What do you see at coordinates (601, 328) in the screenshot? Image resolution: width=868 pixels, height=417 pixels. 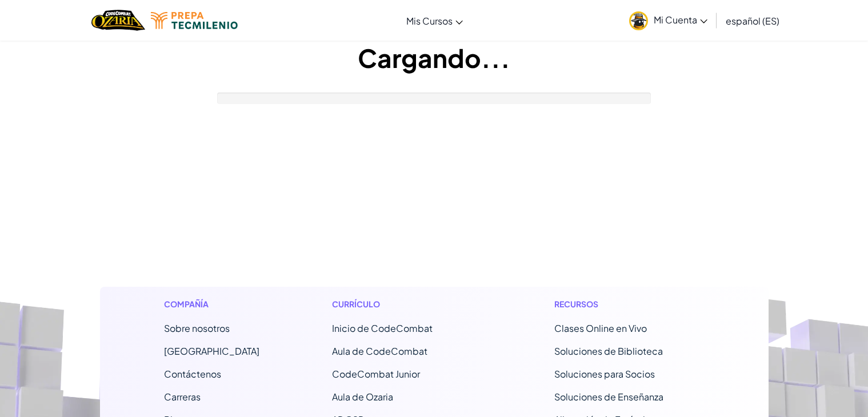 I see `a: Clases Online en Vivo` at bounding box center [601, 328].